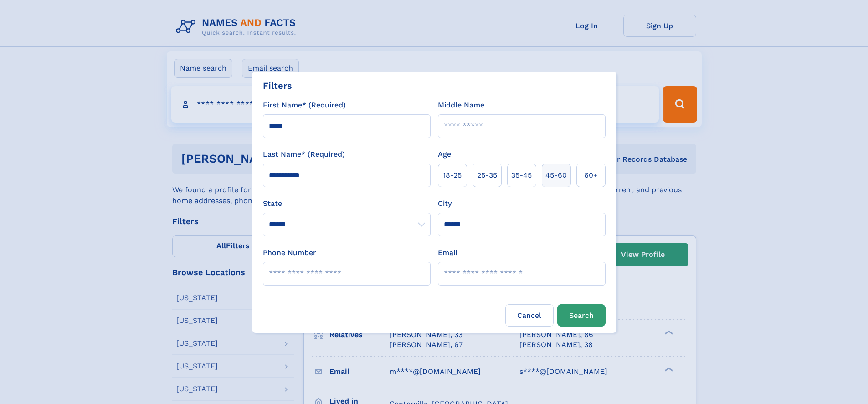 The width and height of the screenshot is (868, 404). What do you see at coordinates (444, 154) in the screenshot?
I see `label: Age` at bounding box center [444, 154].